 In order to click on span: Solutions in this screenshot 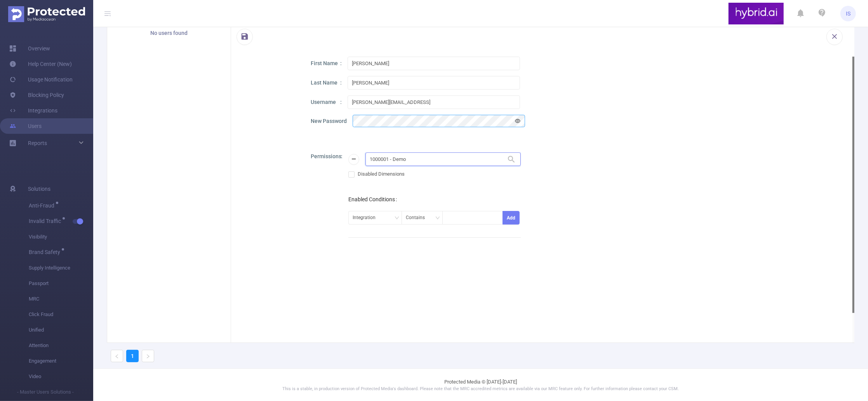, I will do `click(39, 189)`.